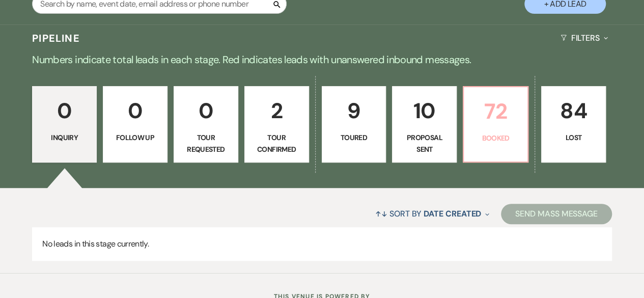 The height and width of the screenshot is (298, 644). Describe the element at coordinates (424, 143) in the screenshot. I see `p: Proposal Sent` at that location.